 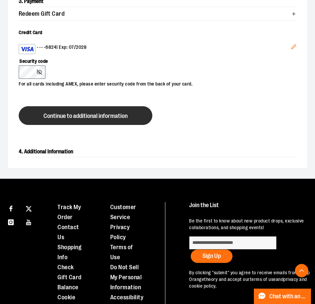 What do you see at coordinates (69, 252) in the screenshot?
I see `a: Shopping Info` at bounding box center [69, 252].